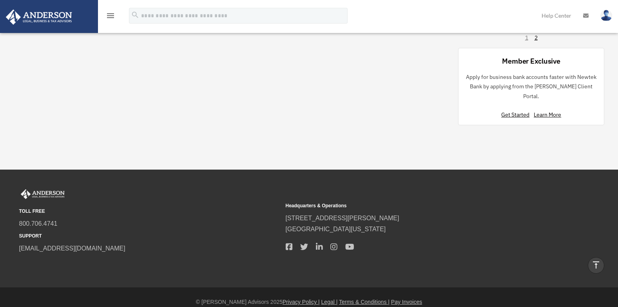 The width and height of the screenshot is (618, 307). What do you see at coordinates (596, 265) in the screenshot?
I see `i: vertical_align_top` at bounding box center [596, 265].